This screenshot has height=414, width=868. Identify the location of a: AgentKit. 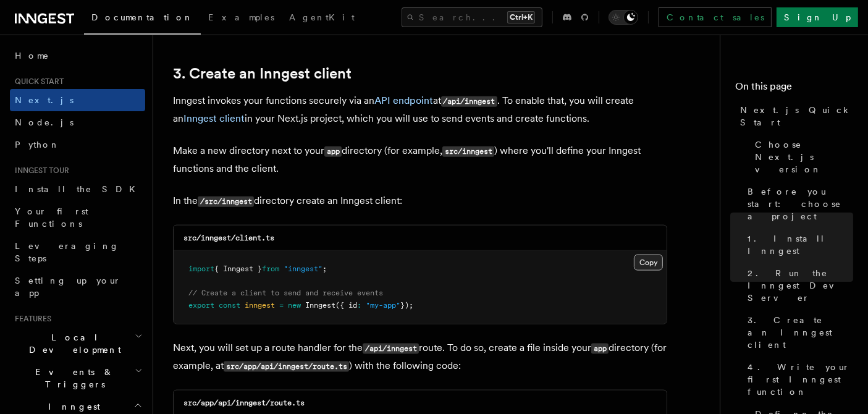
(322, 19).